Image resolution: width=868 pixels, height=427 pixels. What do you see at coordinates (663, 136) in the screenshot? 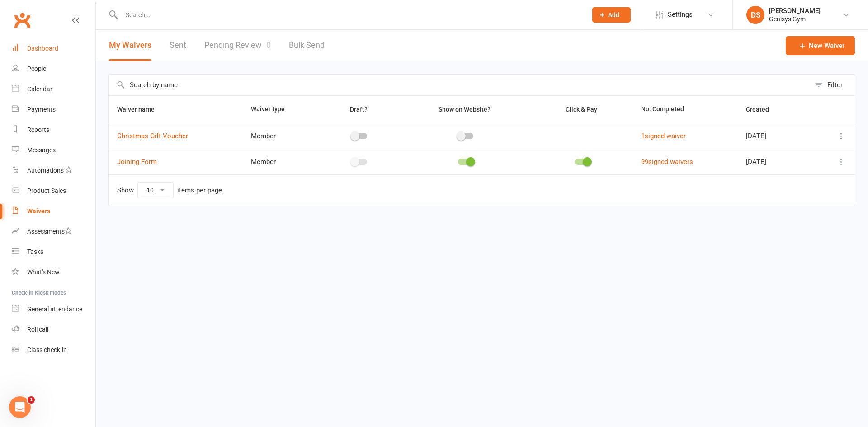
I see `a: 1signed waiver` at bounding box center [663, 136].